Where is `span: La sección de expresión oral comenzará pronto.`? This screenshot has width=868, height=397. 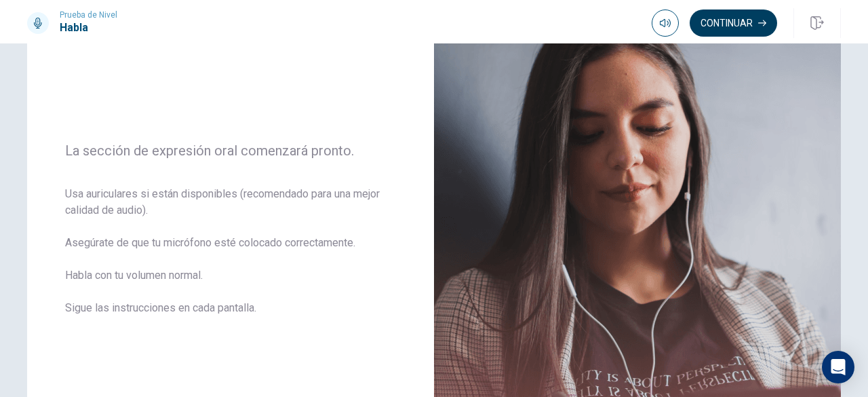
span: La sección de expresión oral comenzará pronto. is located at coordinates (230, 151).